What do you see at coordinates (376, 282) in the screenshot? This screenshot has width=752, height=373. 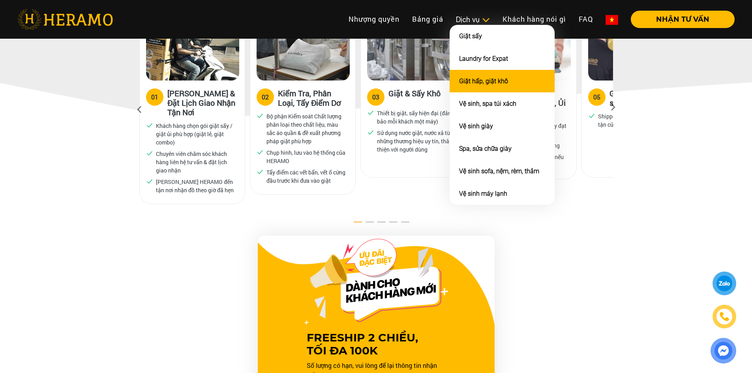 I see `img: Offer Header` at bounding box center [376, 282].